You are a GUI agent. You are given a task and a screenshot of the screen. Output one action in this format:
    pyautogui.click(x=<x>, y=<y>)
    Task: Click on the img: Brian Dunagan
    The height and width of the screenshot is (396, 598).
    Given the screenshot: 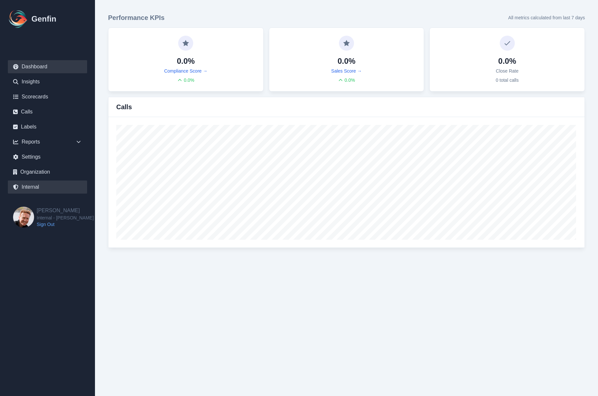 What is the action you would take?
    pyautogui.click(x=24, y=217)
    